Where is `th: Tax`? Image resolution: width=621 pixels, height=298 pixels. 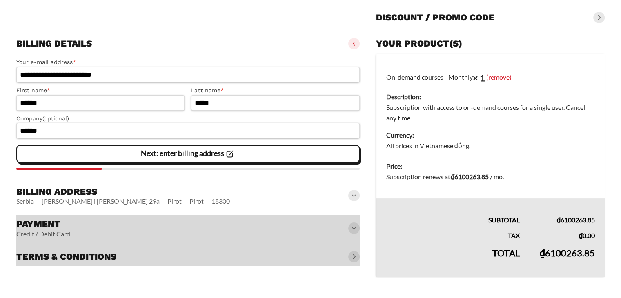
th: Tax is located at coordinates (452, 233).